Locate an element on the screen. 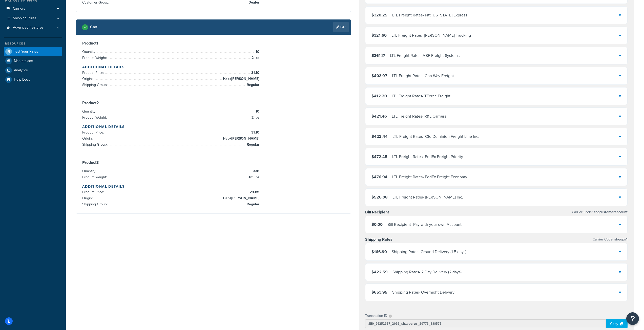 The image size is (644, 330). li: Help Docs is located at coordinates (33, 80).